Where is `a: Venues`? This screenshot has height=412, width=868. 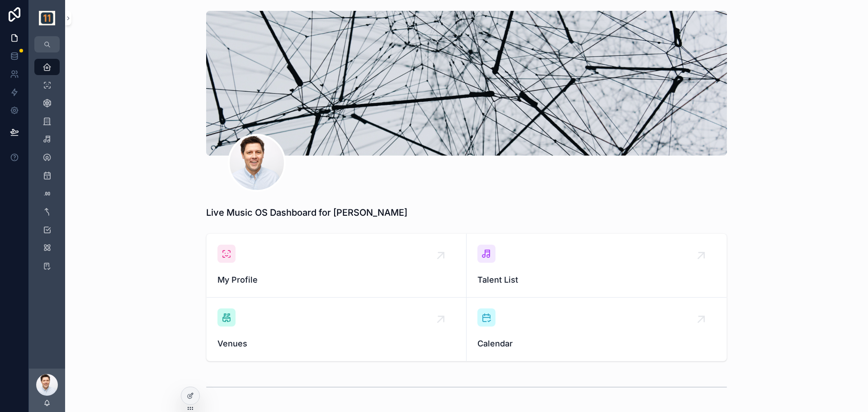
a: Venues is located at coordinates (336, 329).